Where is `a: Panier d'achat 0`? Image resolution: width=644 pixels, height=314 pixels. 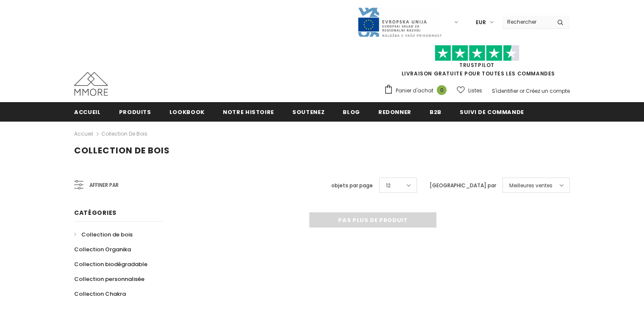 a: Panier d'achat 0 is located at coordinates (417, 91).